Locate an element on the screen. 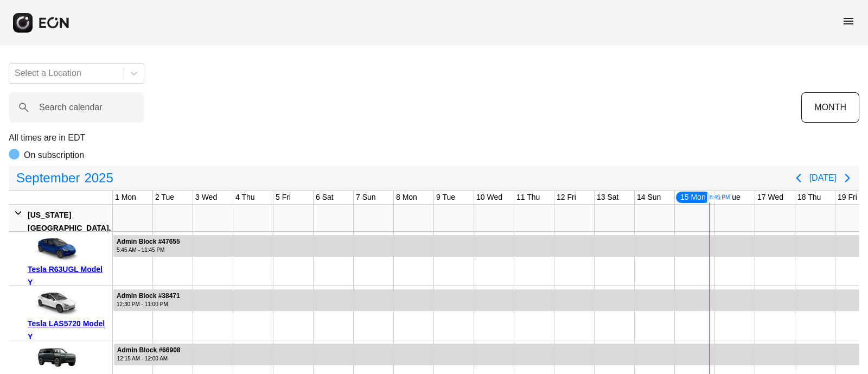  div: 16 Tue is located at coordinates (729, 197).